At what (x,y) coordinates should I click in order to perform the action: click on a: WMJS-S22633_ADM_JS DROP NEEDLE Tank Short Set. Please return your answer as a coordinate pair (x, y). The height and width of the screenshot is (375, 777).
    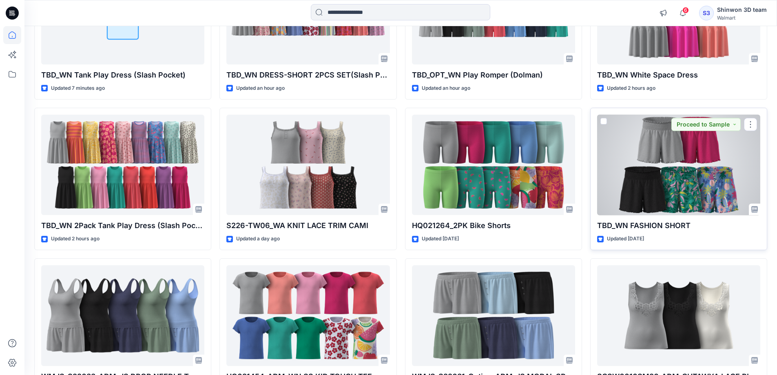
    Looking at the image, I should click on (123, 315).